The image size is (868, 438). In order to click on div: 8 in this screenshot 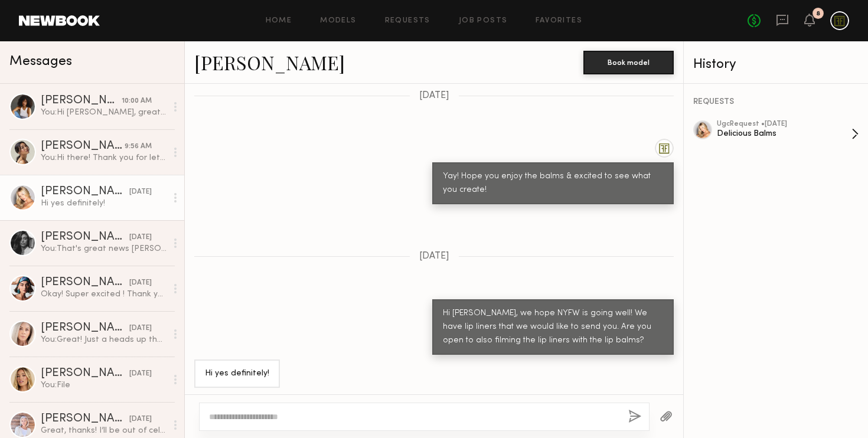, I will do `click(818, 13)`.